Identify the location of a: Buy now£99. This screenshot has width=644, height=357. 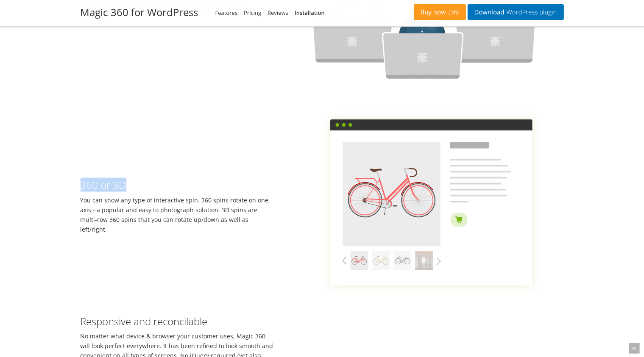
(440, 12).